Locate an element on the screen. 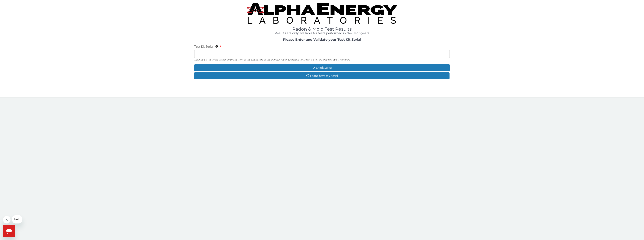 This screenshot has height=240, width=644. button: I don't have my Serial is located at coordinates (322, 76).